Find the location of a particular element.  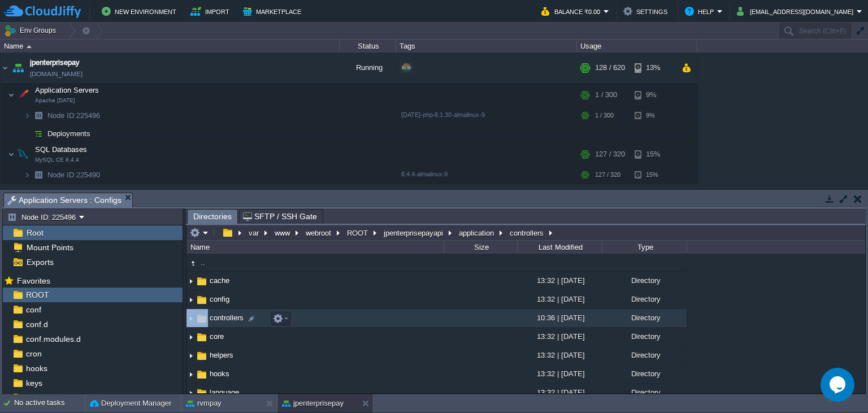

span: controllers is located at coordinates (227, 317).